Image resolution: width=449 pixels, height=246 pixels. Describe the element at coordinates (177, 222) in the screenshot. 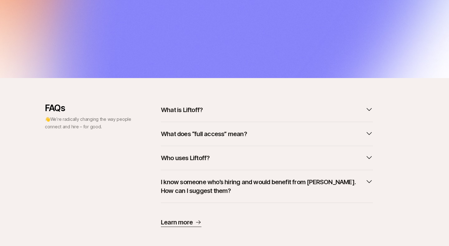

I see `p: Learn more` at that location.